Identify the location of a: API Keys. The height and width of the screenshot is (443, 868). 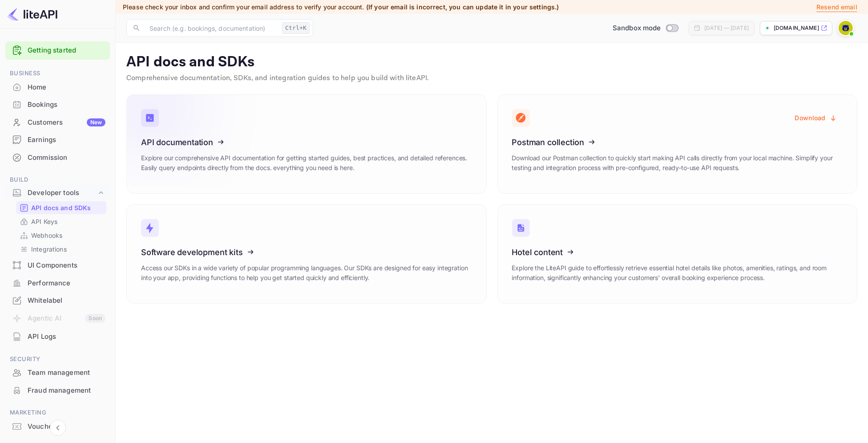
(61, 221).